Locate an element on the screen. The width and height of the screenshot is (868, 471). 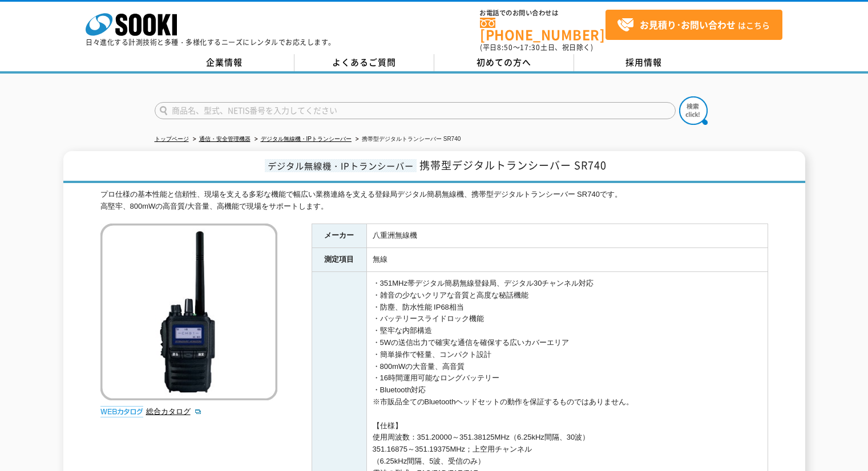
img: btn_search.png is located at coordinates (693, 110).